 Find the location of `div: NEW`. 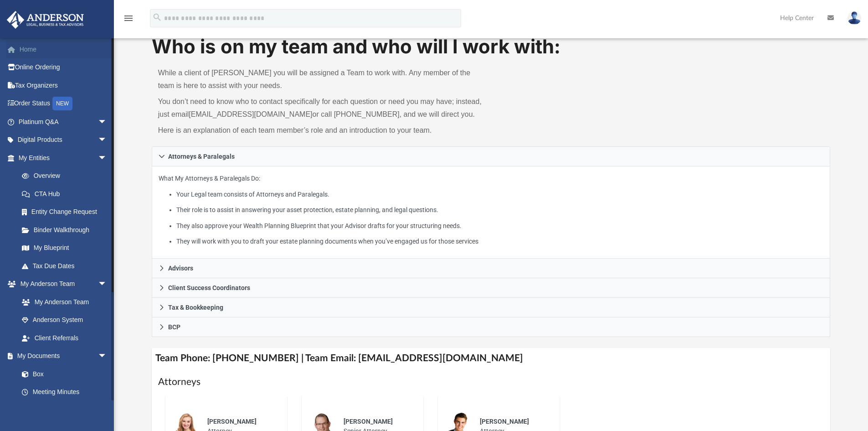

div: NEW is located at coordinates (63, 104).